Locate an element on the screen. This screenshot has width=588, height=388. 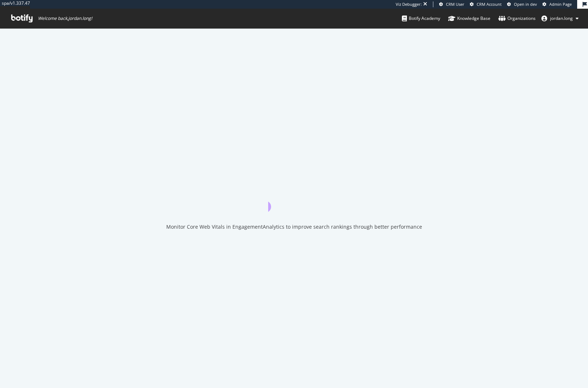
span: CRM User is located at coordinates (455, 4).